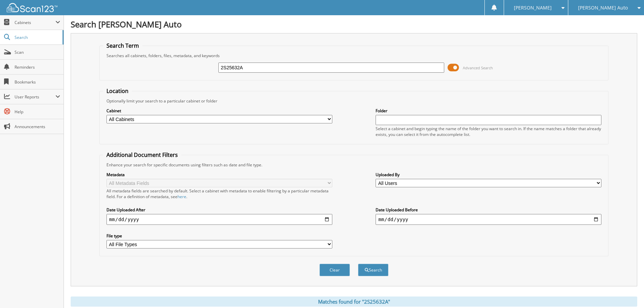 The width and height of the screenshot is (644, 308). I want to click on div: Matches found for "2S25632A", so click(354, 302).